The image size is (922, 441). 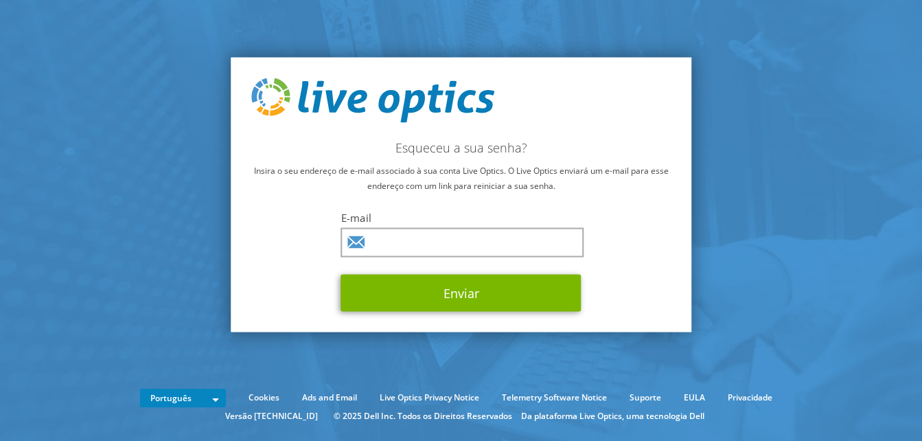 What do you see at coordinates (554, 397) in the screenshot?
I see `a: Telemetry Software Notice` at bounding box center [554, 397].